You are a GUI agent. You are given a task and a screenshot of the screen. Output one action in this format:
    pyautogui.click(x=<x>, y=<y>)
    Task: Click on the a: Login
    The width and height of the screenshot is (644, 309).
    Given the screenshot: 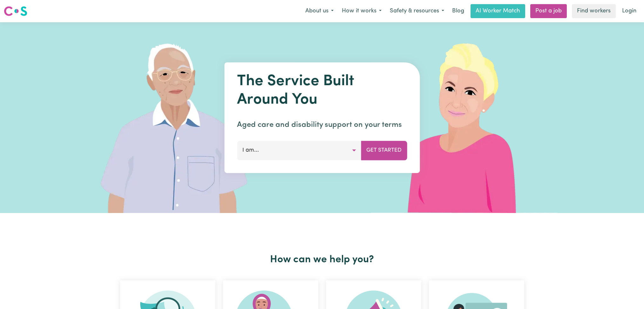 What is the action you would take?
    pyautogui.click(x=629, y=11)
    